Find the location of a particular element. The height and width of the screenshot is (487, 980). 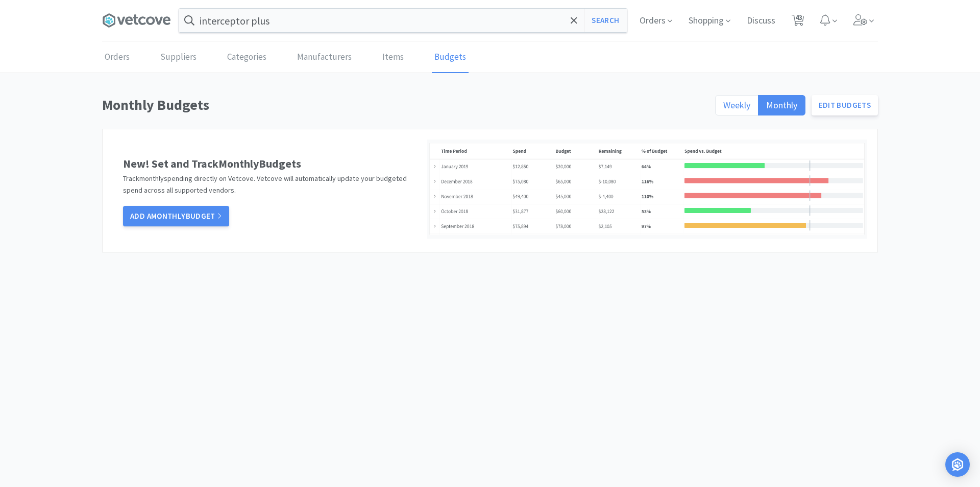

a: Add amonthlyBudget is located at coordinates (176, 216).